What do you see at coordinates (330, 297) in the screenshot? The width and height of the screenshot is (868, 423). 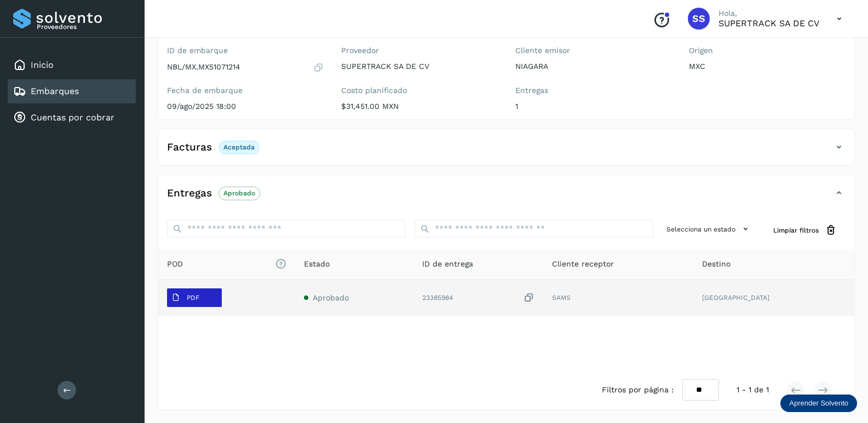 I see `span: Aprobado` at bounding box center [330, 297].